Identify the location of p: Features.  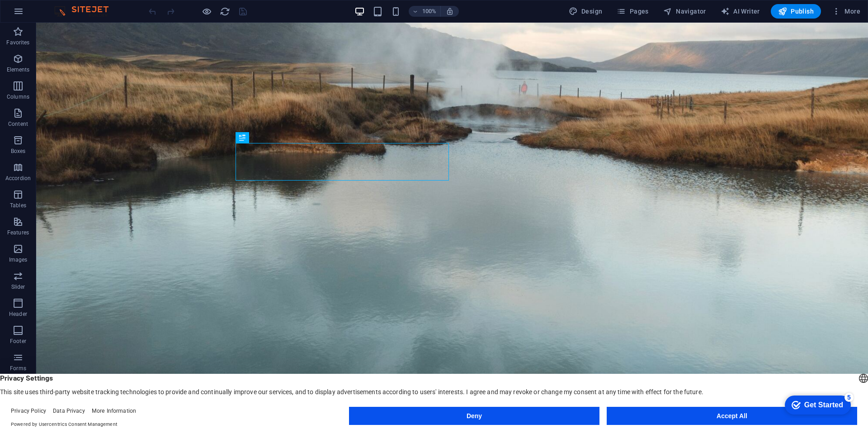
(18, 233).